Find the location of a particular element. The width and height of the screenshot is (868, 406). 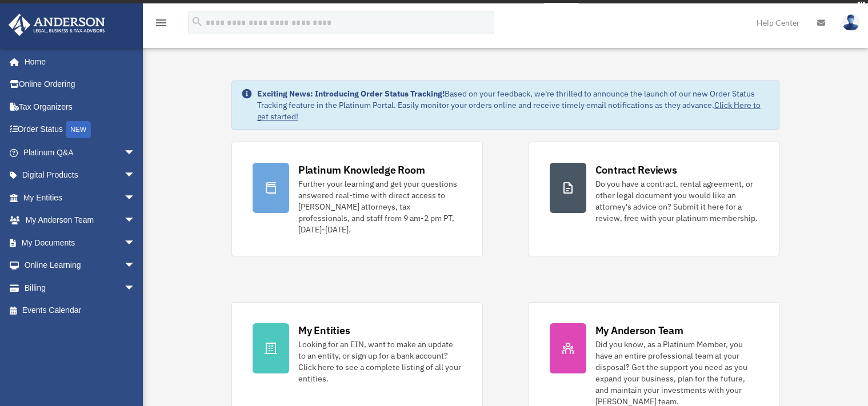

div: Looking for an EIN, want to make an update to an entity, or sign up for a bank account? Click her... is located at coordinates (380, 362).